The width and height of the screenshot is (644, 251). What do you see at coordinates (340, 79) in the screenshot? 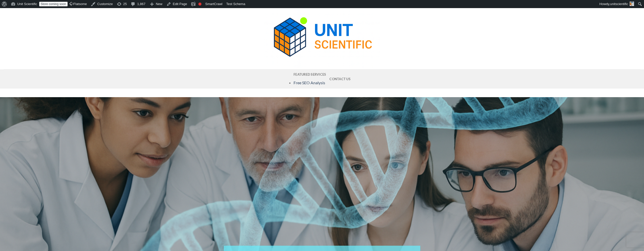
I see `a: Contact Us` at bounding box center [340, 79].